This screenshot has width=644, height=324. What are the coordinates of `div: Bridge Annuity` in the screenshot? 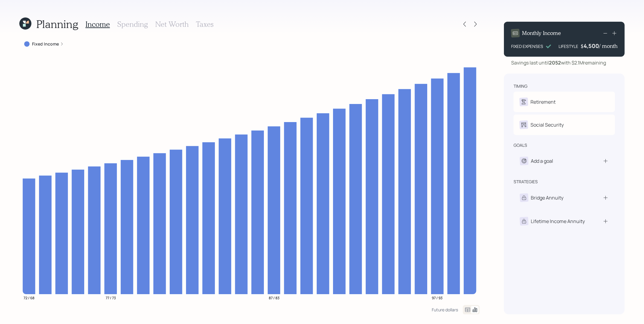 It's located at (547, 198).